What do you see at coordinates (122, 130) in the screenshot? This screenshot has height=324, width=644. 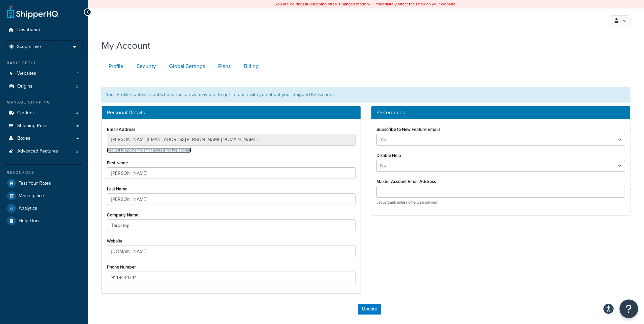 I see `label: Email Address` at bounding box center [122, 130].